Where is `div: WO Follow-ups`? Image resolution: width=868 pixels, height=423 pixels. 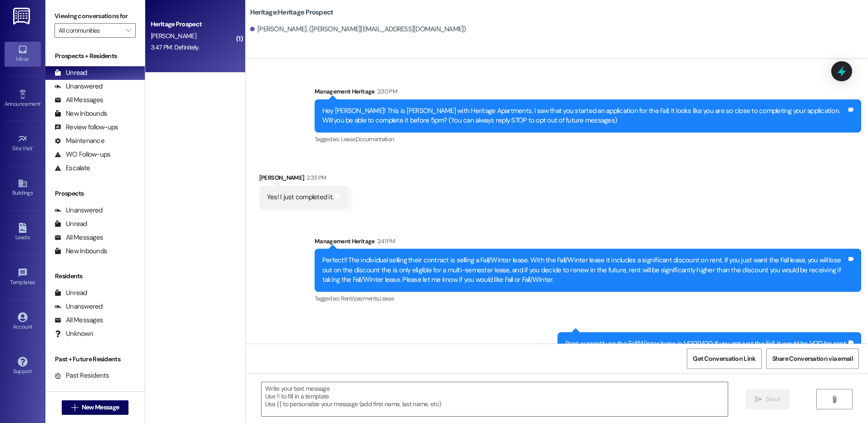
div: WO Follow-ups is located at coordinates (82, 155).